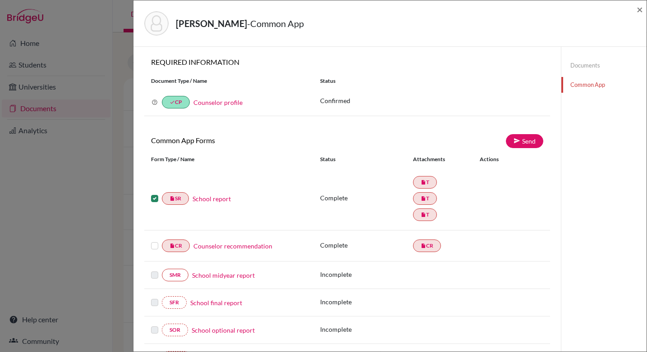 Image resolution: width=647 pixels, height=352 pixels. Describe the element at coordinates (175, 330) in the screenshot. I see `a: SOR` at that location.